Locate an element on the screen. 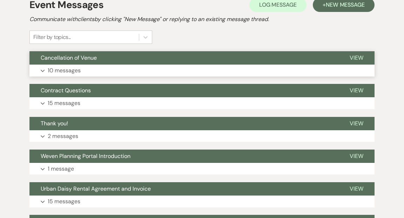  span: Cancellation of Venue is located at coordinates (69, 57).